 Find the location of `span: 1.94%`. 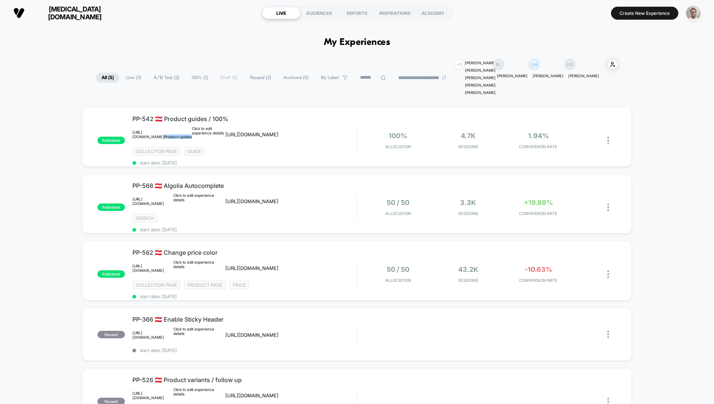

span: 1.94% is located at coordinates (538, 136).